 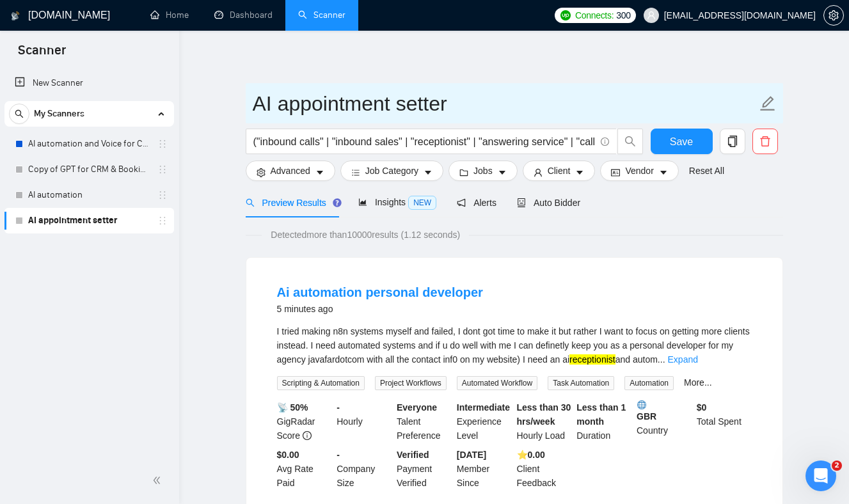 What do you see at coordinates (89, 195) in the screenshot?
I see `a: AI automation` at bounding box center [89, 195].